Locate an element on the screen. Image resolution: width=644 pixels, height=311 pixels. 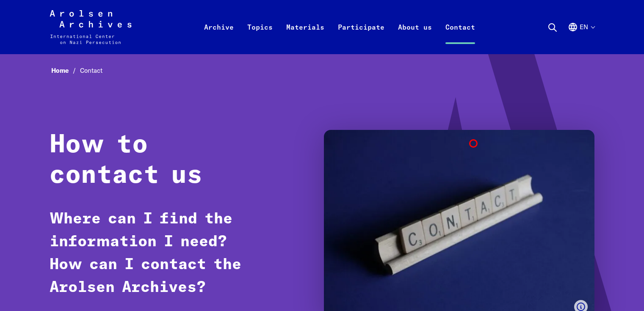
nav: Primary is located at coordinates (340, 27).